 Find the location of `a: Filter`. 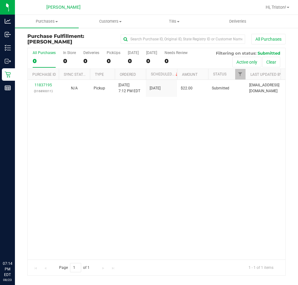

a: Filter is located at coordinates (240, 74).